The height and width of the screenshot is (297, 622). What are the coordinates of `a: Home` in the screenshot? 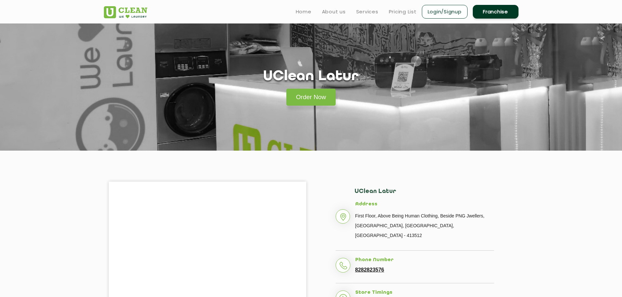 It's located at (303, 12).